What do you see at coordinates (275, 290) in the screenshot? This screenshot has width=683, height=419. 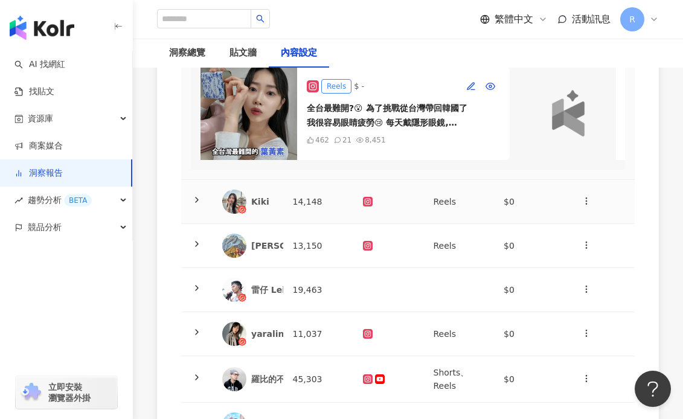 I see `div: 雷仔 Leizai` at bounding box center [275, 290].